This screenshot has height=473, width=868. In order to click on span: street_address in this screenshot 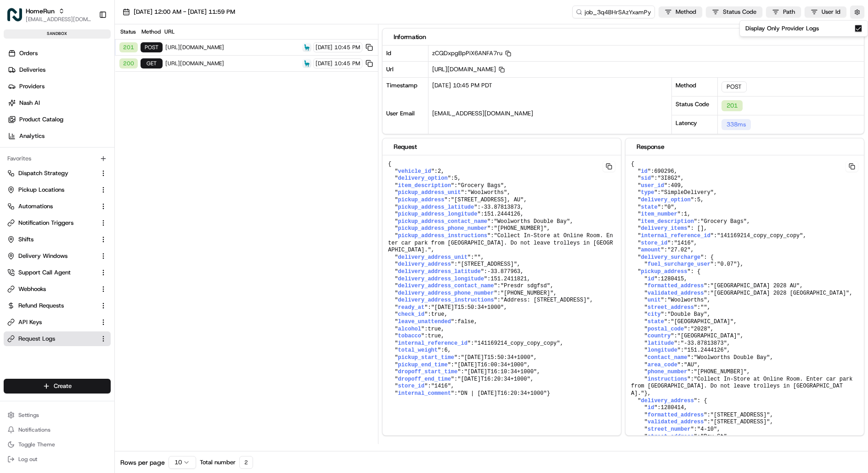, I will do `click(670, 436)`.